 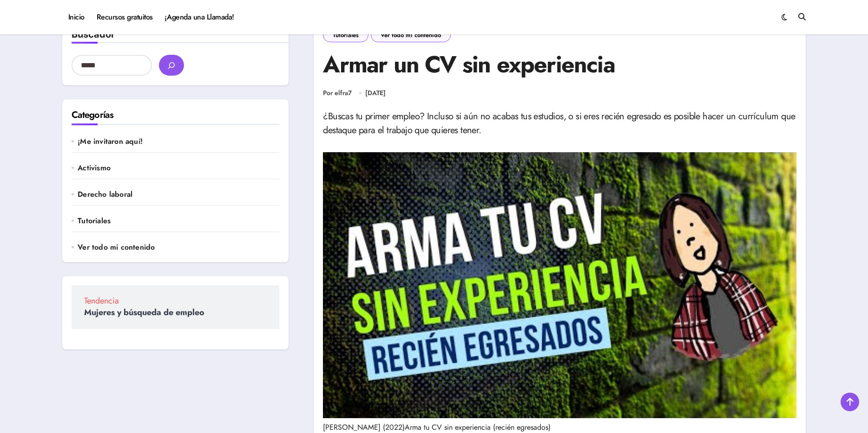 What do you see at coordinates (337, 93) in the screenshot?
I see `a: Por elfra7` at bounding box center [337, 93].